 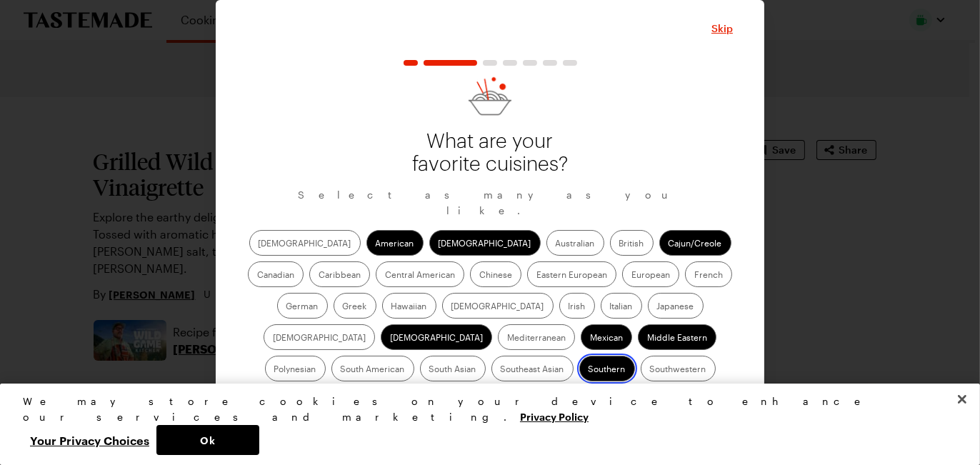 I want to click on label: Caribbean, so click(x=339, y=274).